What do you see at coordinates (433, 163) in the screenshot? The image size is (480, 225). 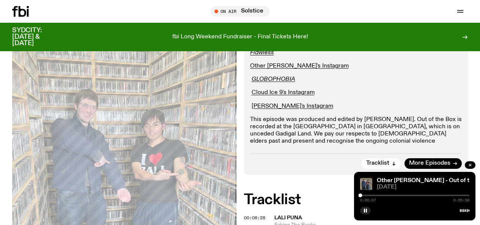 I see `a: More Episodes` at bounding box center [433, 163].